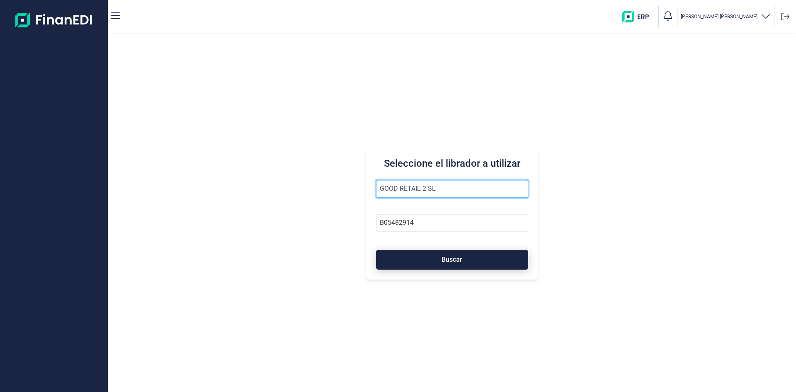 The height and width of the screenshot is (392, 796). Describe the element at coordinates (639, 17) in the screenshot. I see `img: erp` at that location.